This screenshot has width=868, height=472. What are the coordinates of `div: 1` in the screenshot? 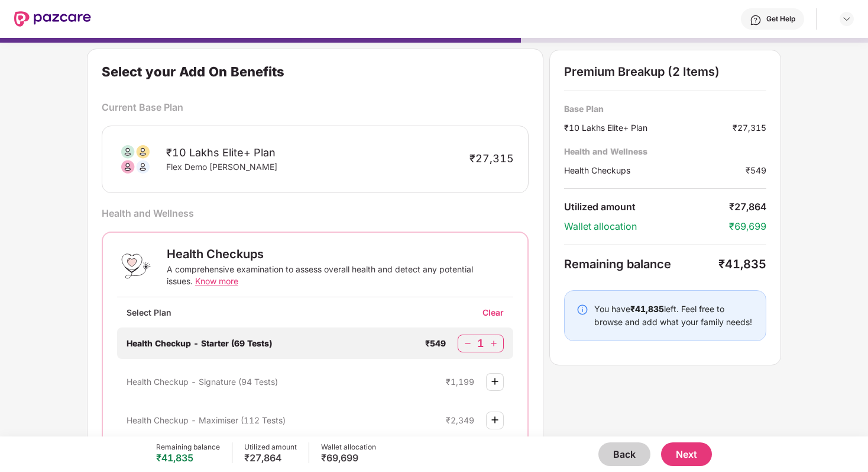 It's located at (481, 343).